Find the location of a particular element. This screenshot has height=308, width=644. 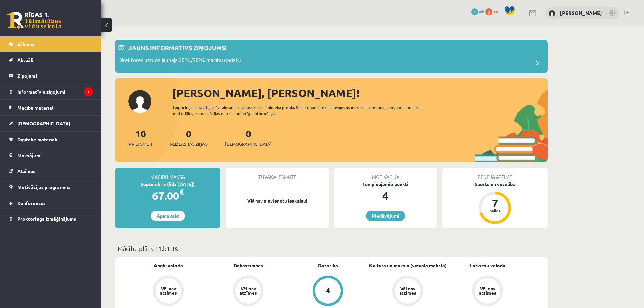

p: Mācību plāns 11.b1 JK is located at coordinates (331, 248).